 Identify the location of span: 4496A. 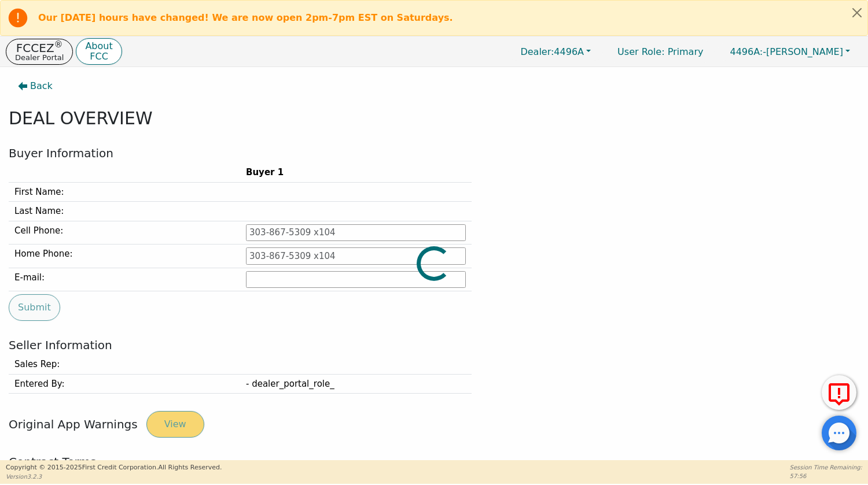
(552, 51).